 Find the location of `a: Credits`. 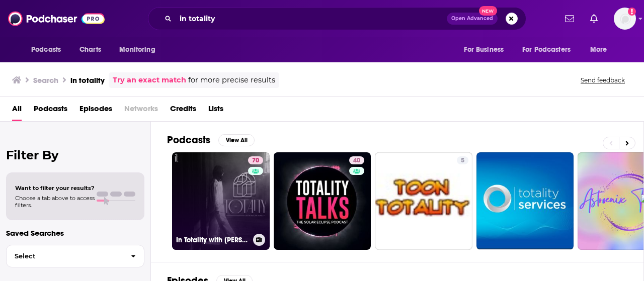

a: Credits is located at coordinates (183, 111).